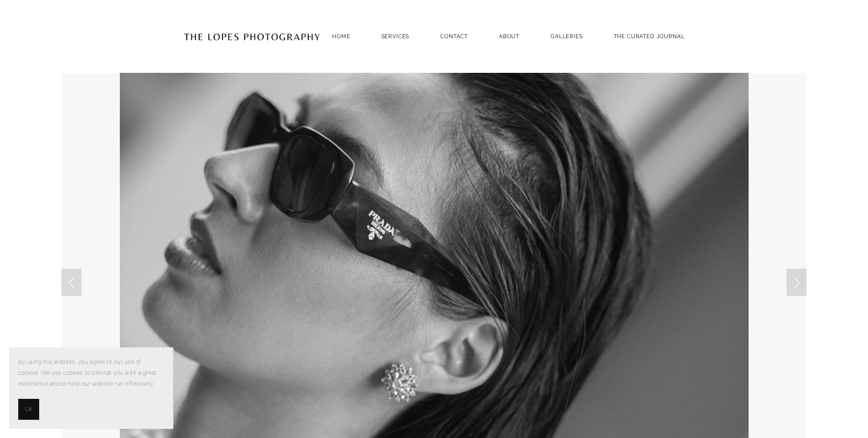 This screenshot has width=868, height=438. I want to click on p: By using this website, you agree to our use of cookies. We use cookies to provide you with a grea..., so click(91, 373).